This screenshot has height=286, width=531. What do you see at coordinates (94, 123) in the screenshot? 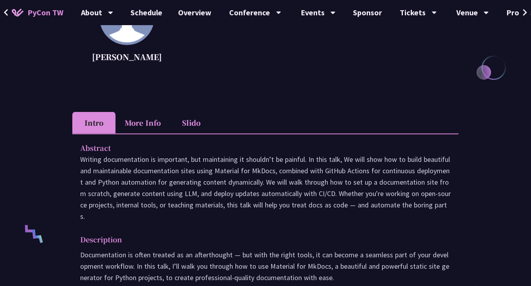
I see `li: Intro` at bounding box center [94, 123].